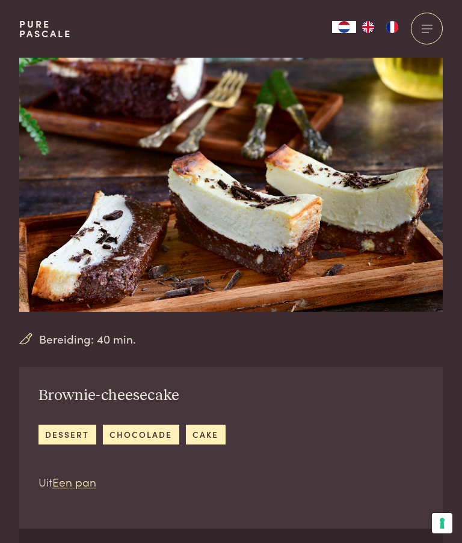 This screenshot has height=543, width=462. What do you see at coordinates (442, 523) in the screenshot?
I see `button: Uw voorkeuren voor toestemming voor trackingtechnologieën` at bounding box center [442, 523].